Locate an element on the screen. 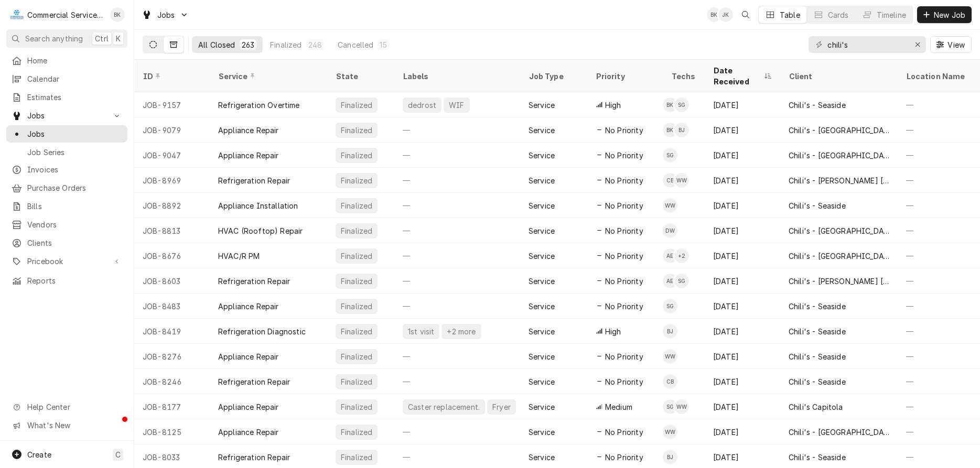  div: Client is located at coordinates (837, 76).